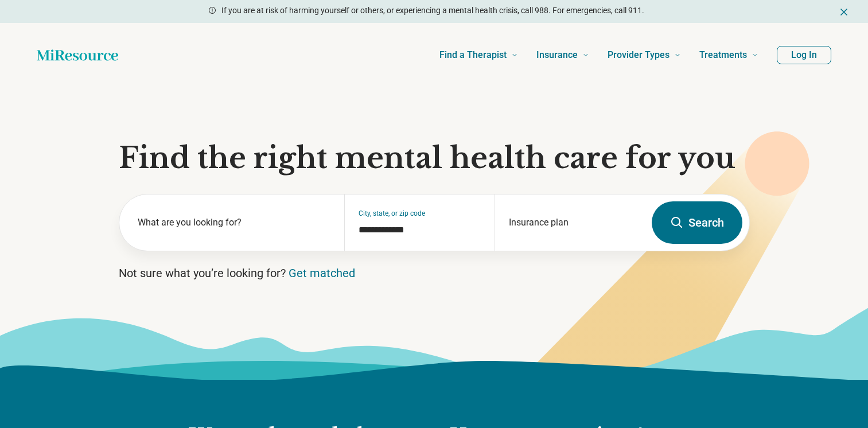 Image resolution: width=868 pixels, height=428 pixels. Describe the element at coordinates (557, 55) in the screenshot. I see `span: Insurance` at that location.